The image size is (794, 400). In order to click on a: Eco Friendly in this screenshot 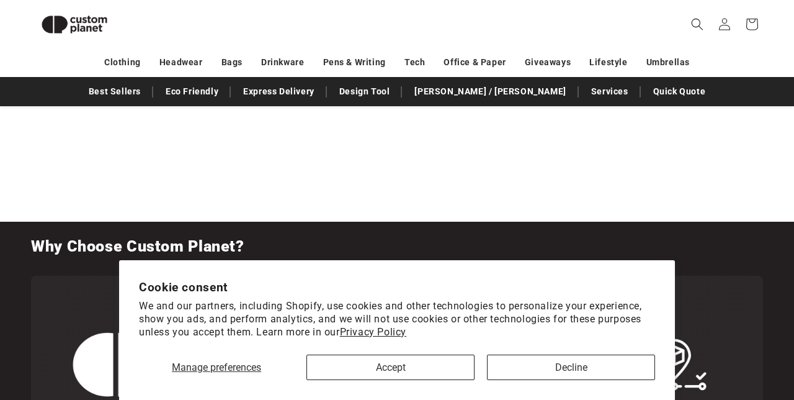, I will do `click(192, 91)`.